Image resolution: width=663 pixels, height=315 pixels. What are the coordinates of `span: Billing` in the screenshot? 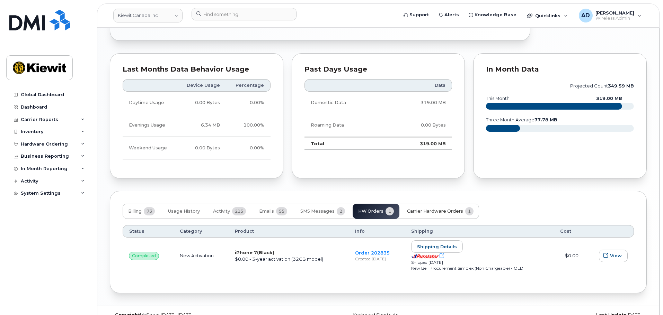 It's located at (135, 212).